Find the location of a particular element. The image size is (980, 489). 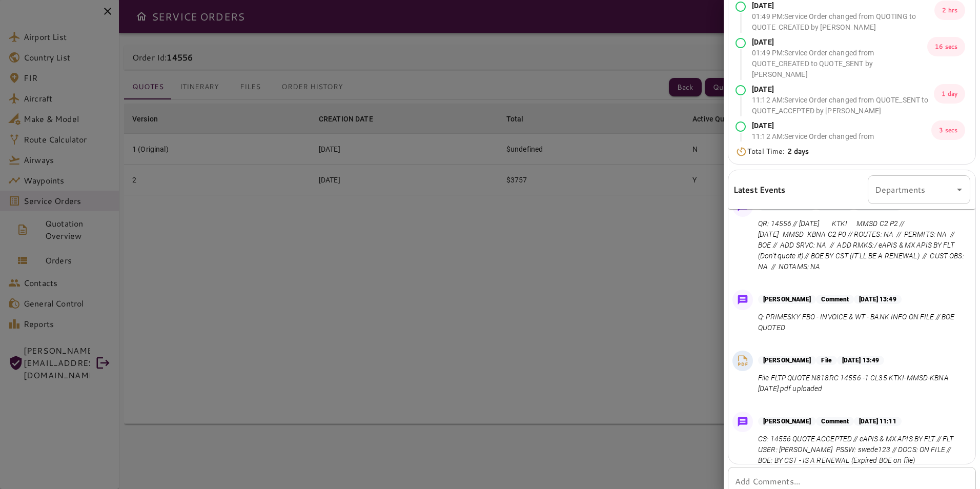

p: Total Time: is located at coordinates (779, 151).